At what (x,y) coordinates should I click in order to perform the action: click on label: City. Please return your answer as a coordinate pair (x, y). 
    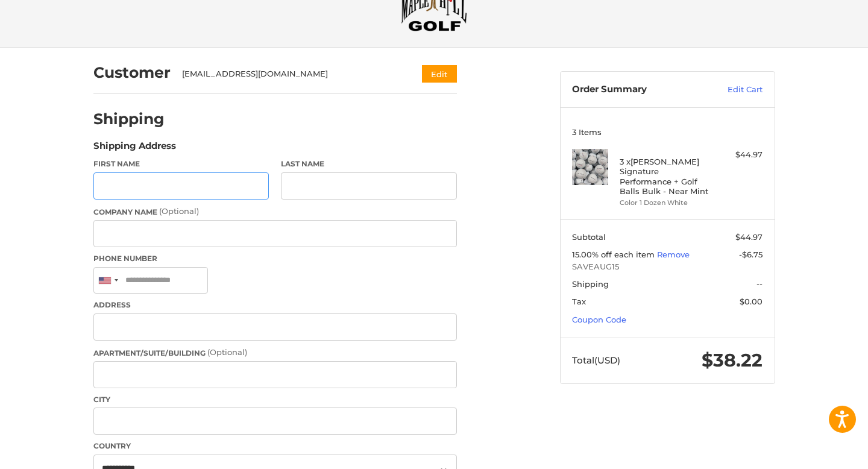
    Looking at the image, I should click on (275, 400).